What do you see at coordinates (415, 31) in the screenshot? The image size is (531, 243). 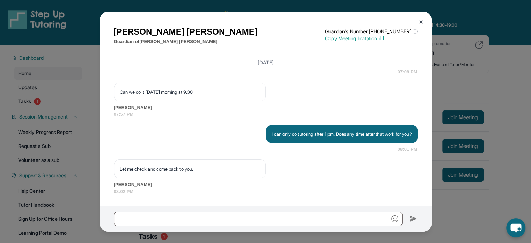 I see `span: ⓘ` at bounding box center [415, 31].